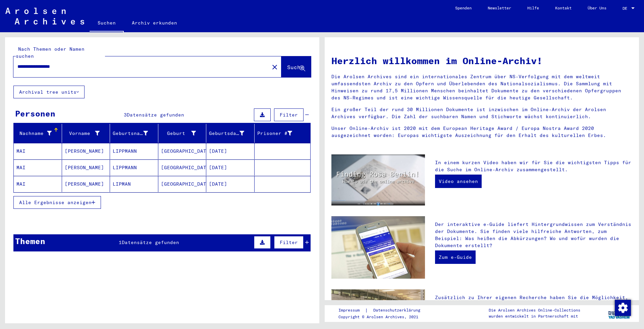  What do you see at coordinates (86, 134) in the screenshot?
I see `mat-header-cell: Vorname` at bounding box center [86, 134].